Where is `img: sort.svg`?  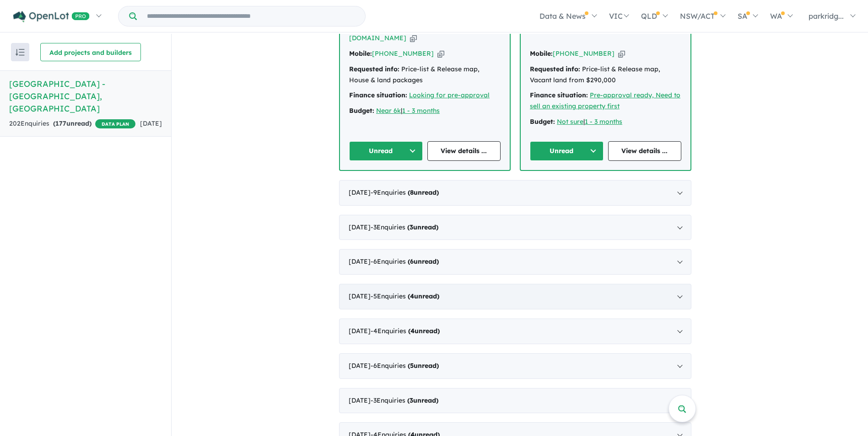
img: sort.svg is located at coordinates (20, 52).